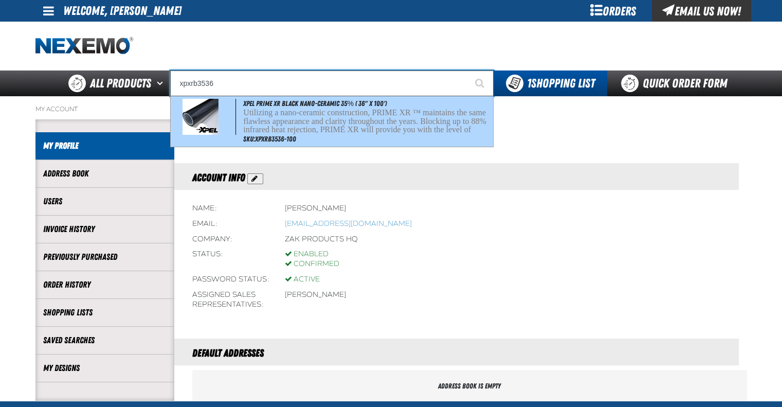 The image size is (782, 407). I want to click on input: Search, so click(332, 83).